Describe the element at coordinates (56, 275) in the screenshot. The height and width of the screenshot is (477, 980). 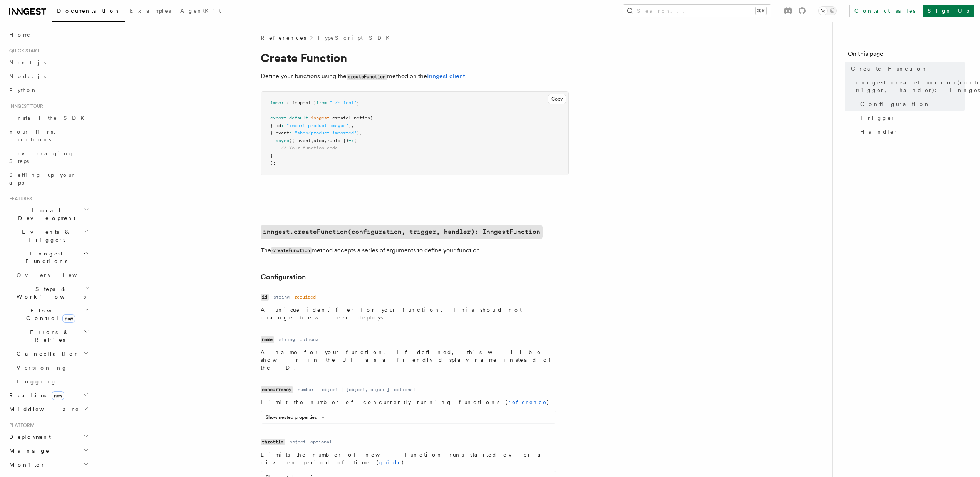
I see `span: Overview` at that location.